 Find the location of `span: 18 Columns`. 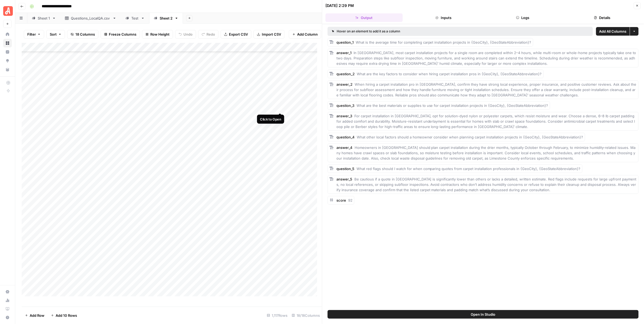

span: 18 Columns is located at coordinates (85, 34).